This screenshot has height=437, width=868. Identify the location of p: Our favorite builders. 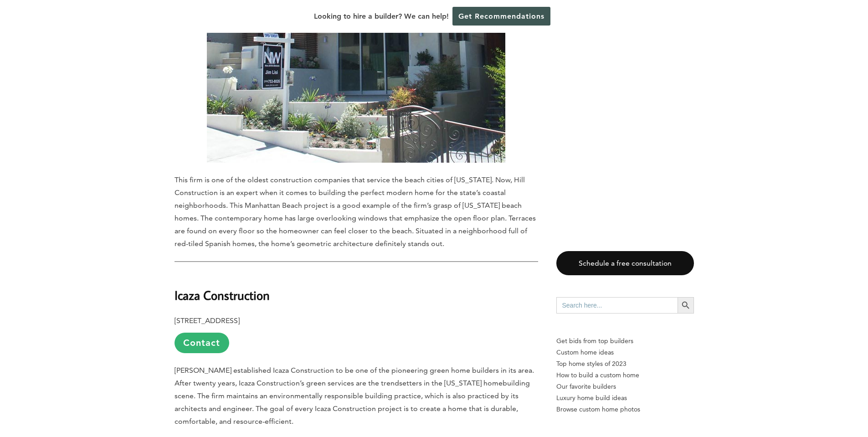
(625, 386).